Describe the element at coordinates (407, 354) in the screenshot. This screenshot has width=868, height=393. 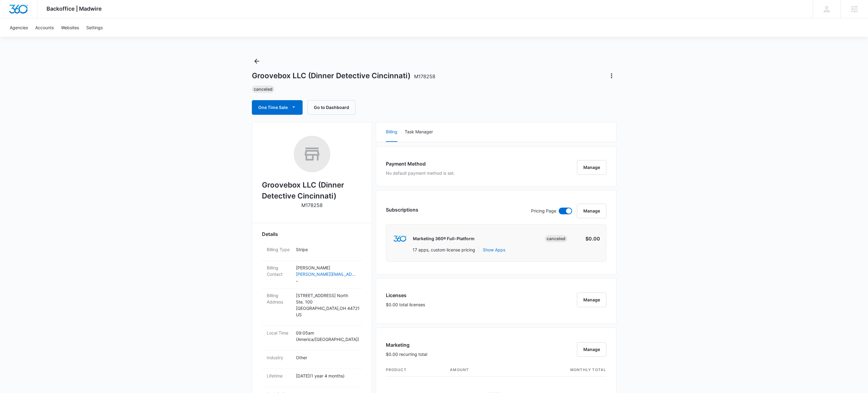
I see `p: $0.00 recurring total` at that location.